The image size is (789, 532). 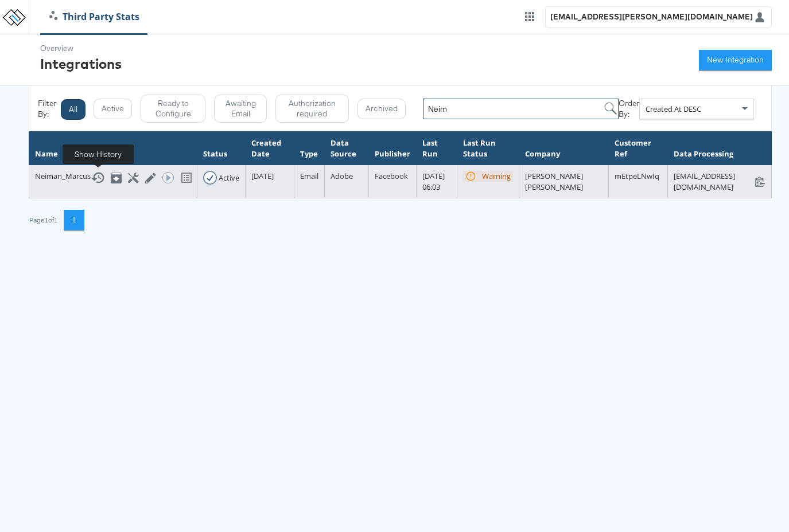 What do you see at coordinates (436, 149) in the screenshot?
I see `th: Last Run` at bounding box center [436, 149].